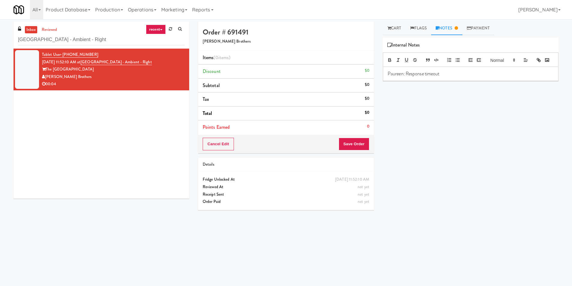  Describe the element at coordinates (286, 202) in the screenshot. I see `div: Order Paid` at that location.